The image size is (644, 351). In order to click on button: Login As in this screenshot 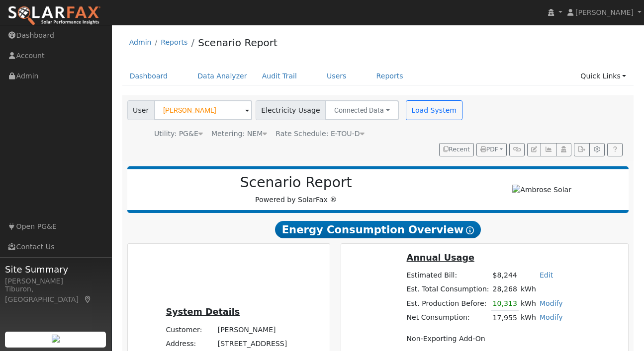, I will do `click(563, 150)`.